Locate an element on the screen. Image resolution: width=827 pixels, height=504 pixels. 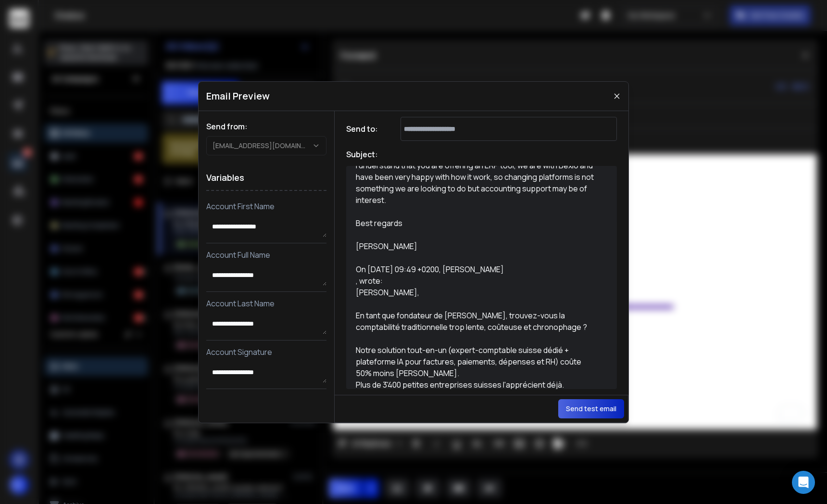
div: Open Intercom Messenger is located at coordinates (803, 482).